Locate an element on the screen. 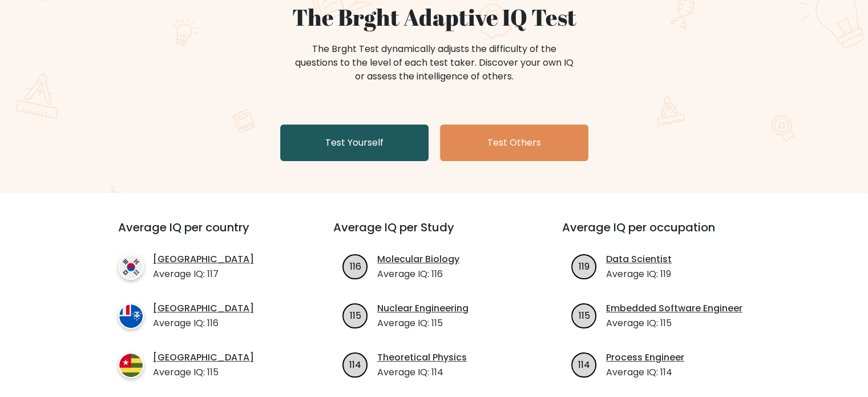  a: Test Others is located at coordinates (514, 143).